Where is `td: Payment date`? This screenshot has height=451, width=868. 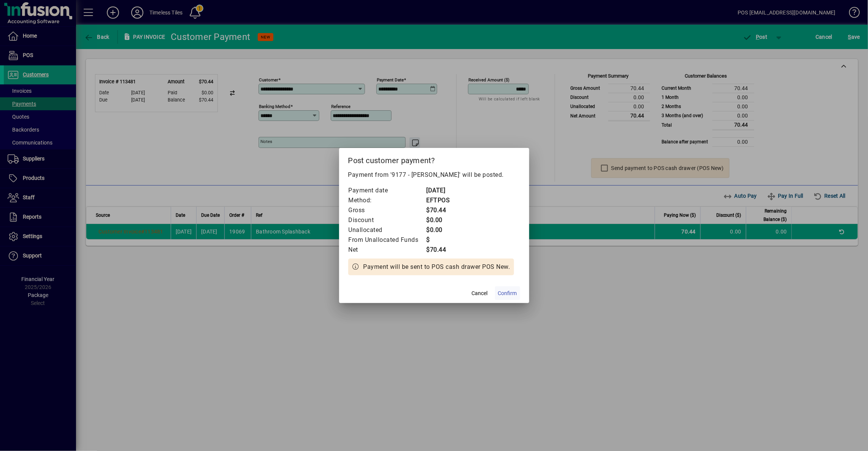 td: Payment date is located at coordinates (387, 190).